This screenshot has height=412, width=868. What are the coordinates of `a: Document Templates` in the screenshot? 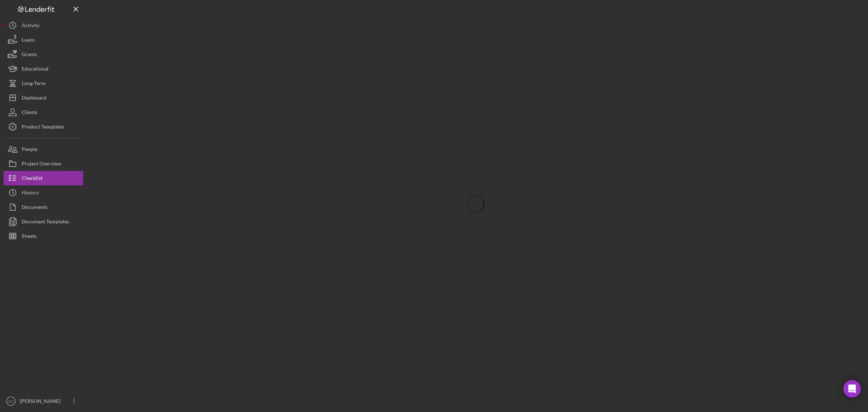 It's located at (44, 222).